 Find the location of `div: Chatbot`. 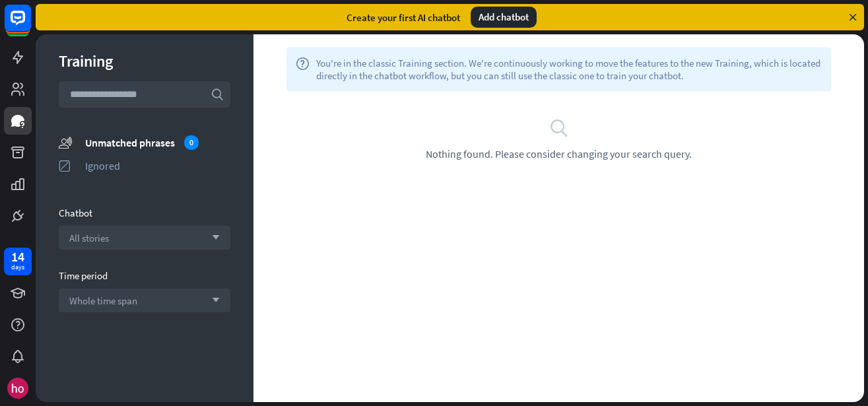

div: Chatbot is located at coordinates (144, 212).